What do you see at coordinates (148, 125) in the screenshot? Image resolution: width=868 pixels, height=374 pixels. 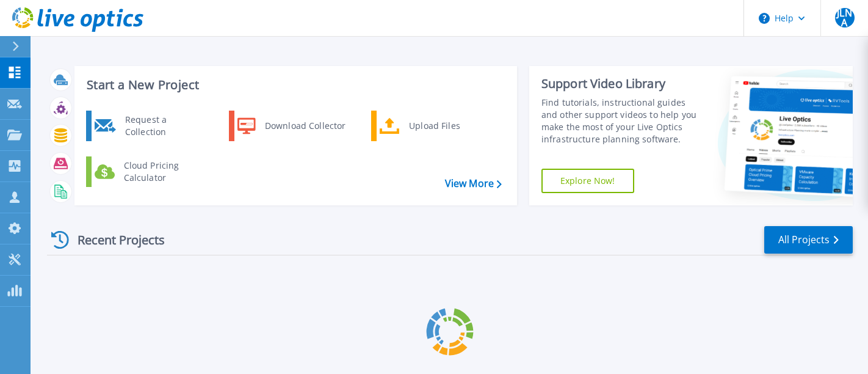 I see `a: Request a Collection` at bounding box center [148, 125].